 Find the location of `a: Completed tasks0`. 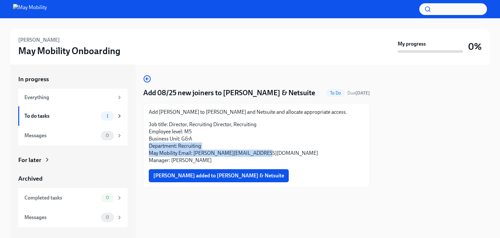

a: Completed tasks0 is located at coordinates (73, 198).